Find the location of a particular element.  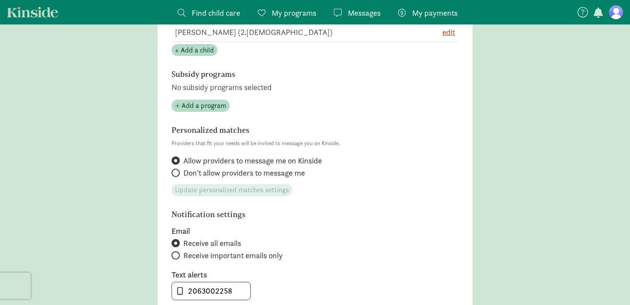

span: My programs is located at coordinates (294, 13).